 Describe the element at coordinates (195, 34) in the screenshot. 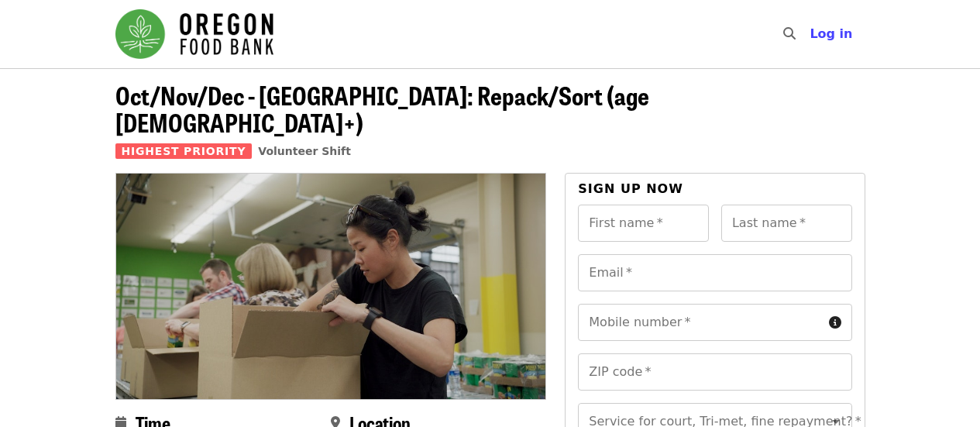

I see `img: Oregon Food Bank - Home` at that location.